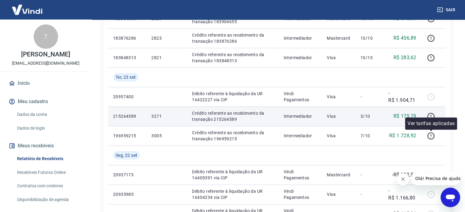 The width and height of the screenshot is (465, 212). I want to click on a: Contratos com credores, so click(49, 186).